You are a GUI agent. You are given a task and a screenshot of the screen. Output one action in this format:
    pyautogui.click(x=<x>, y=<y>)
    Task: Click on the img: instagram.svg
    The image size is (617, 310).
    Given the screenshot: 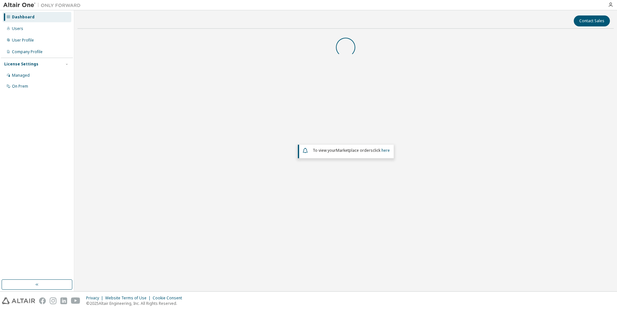 What is the action you would take?
    pyautogui.click(x=53, y=301)
    